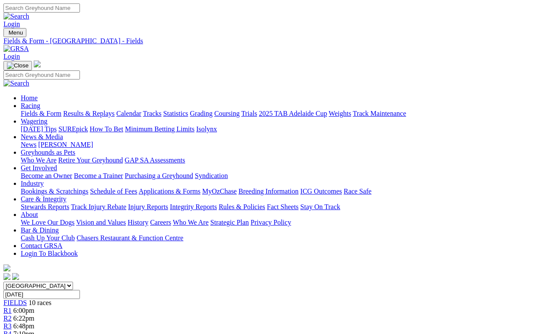  What do you see at coordinates (48, 238) in the screenshot?
I see `a: Cash Up Your Club` at bounding box center [48, 238].